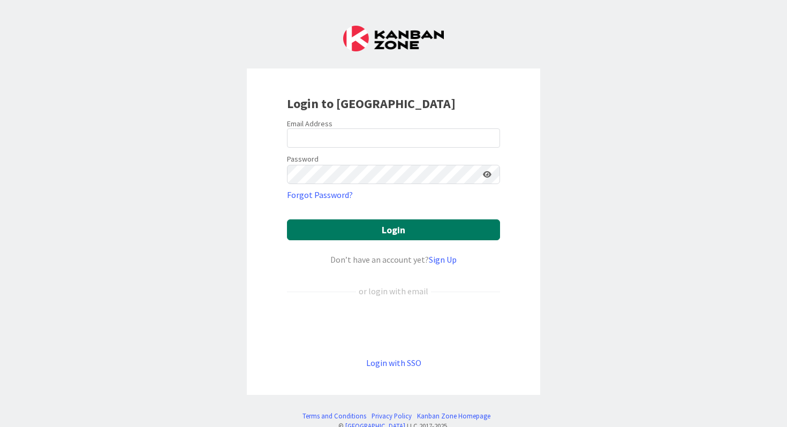 The width and height of the screenshot is (787, 427). Describe the element at coordinates (443, 260) in the screenshot. I see `a: Sign Up` at that location.